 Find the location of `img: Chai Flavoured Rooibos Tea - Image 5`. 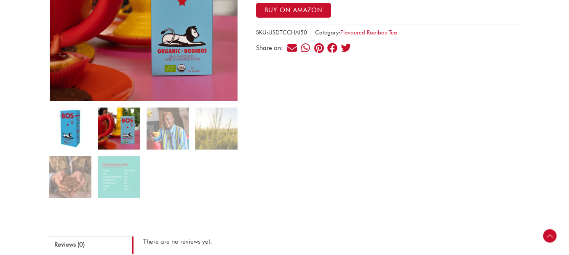

img: Chai Flavoured Rooibos Tea - Image 5 is located at coordinates (70, 177).